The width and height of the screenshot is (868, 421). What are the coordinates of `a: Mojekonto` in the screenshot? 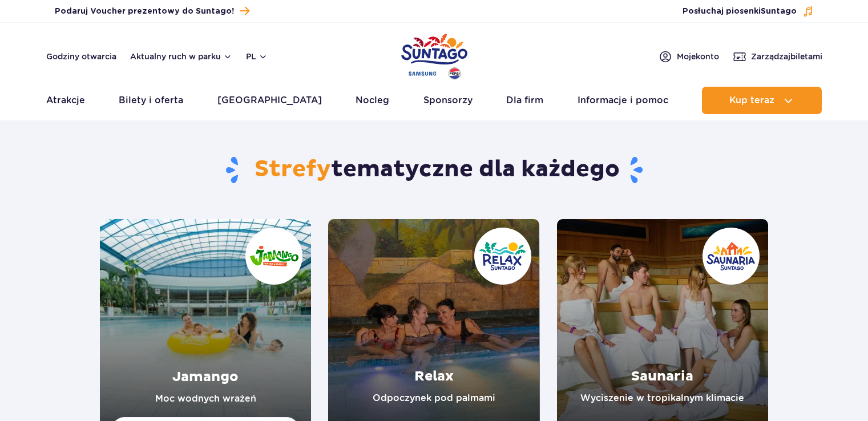 It's located at (689, 56).